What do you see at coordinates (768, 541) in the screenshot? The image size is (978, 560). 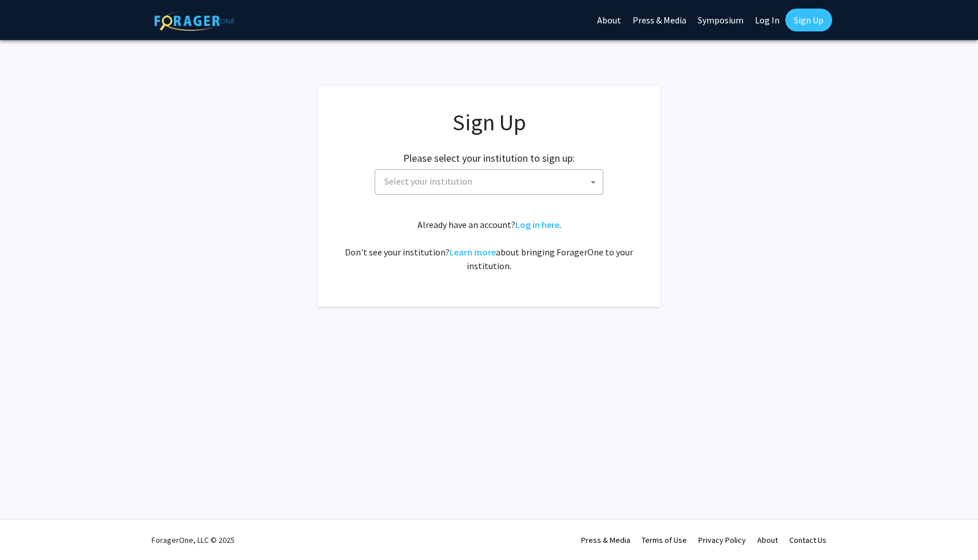 I see `a: About` at bounding box center [768, 541].